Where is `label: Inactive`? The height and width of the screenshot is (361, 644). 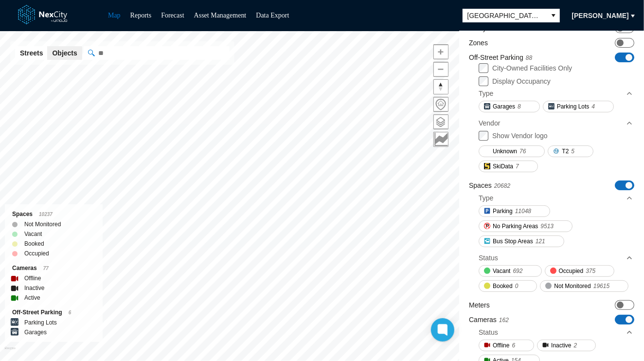 label: Inactive is located at coordinates (34, 288).